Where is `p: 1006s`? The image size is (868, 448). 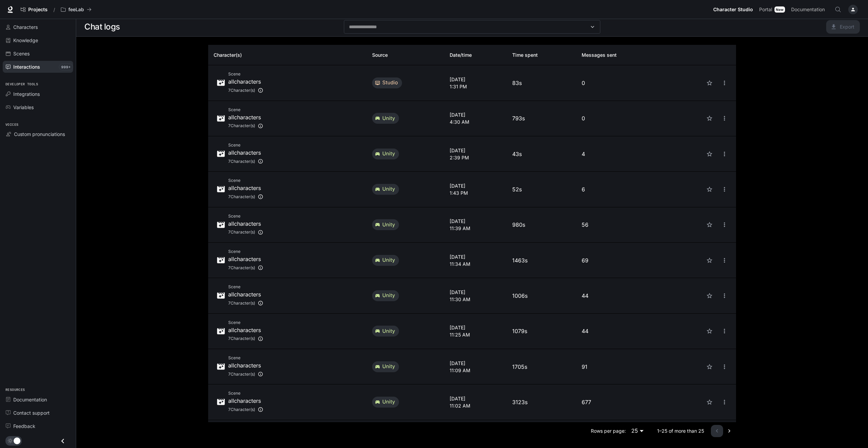
p: 1006s is located at coordinates (541, 296).